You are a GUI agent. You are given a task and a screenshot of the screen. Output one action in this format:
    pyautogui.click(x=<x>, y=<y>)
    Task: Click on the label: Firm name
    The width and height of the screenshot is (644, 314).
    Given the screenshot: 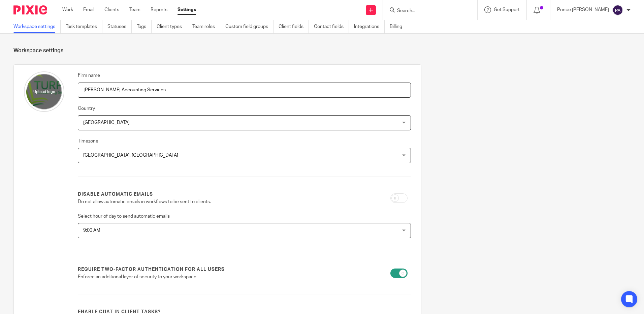 What is the action you would take?
    pyautogui.click(x=89, y=75)
    